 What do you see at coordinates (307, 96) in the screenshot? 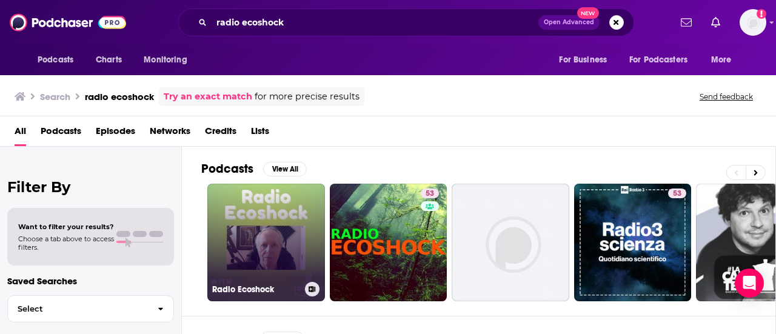
I see `span: for more precise results` at bounding box center [307, 96].